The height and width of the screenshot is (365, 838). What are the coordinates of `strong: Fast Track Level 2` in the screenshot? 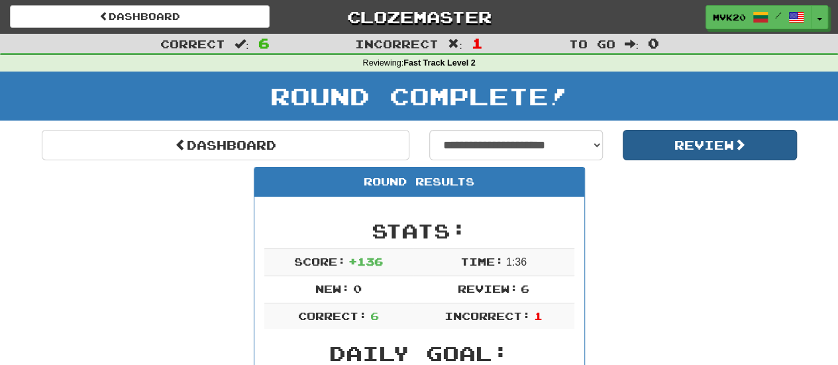 It's located at (439, 63).